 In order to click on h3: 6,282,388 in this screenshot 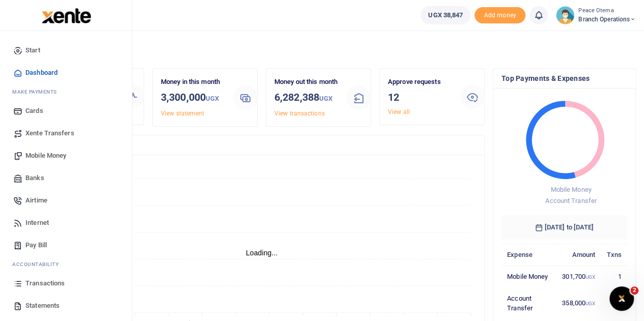, I will do `click(307, 98)`.